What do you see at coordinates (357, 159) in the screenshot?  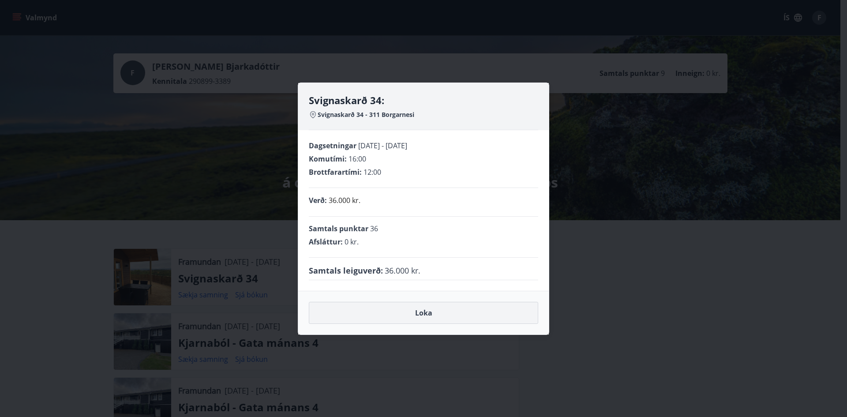 I see `span: 16:00` at bounding box center [357, 159].